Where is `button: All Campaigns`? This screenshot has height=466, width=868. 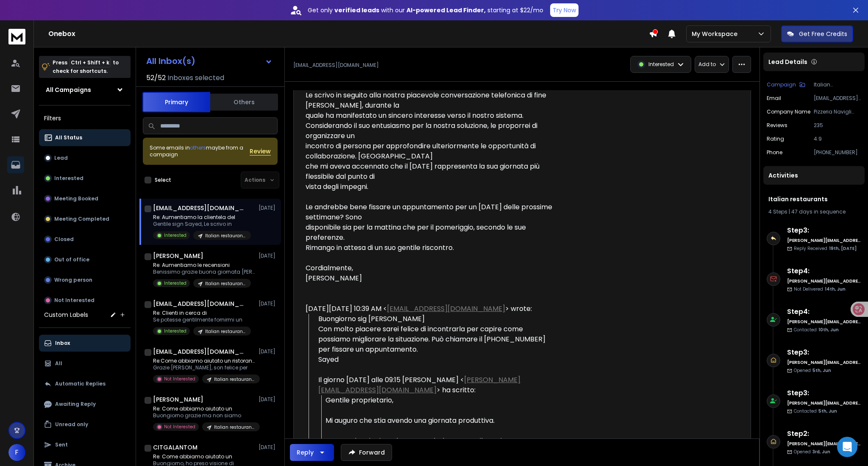 button: All Campaigns is located at coordinates (85, 90).